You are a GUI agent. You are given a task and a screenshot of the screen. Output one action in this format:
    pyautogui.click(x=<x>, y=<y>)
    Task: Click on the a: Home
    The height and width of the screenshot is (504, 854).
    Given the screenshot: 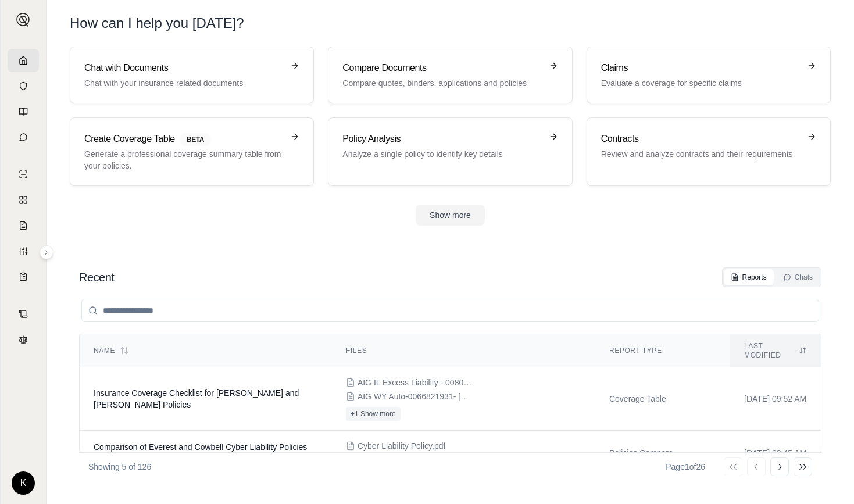 What is the action you would take?
    pyautogui.click(x=23, y=61)
    